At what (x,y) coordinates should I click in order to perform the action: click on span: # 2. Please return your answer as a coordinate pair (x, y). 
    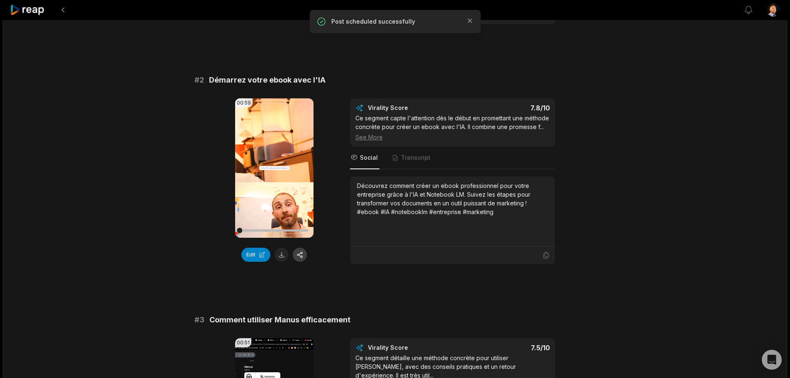
    Looking at the image, I should click on (199, 80).